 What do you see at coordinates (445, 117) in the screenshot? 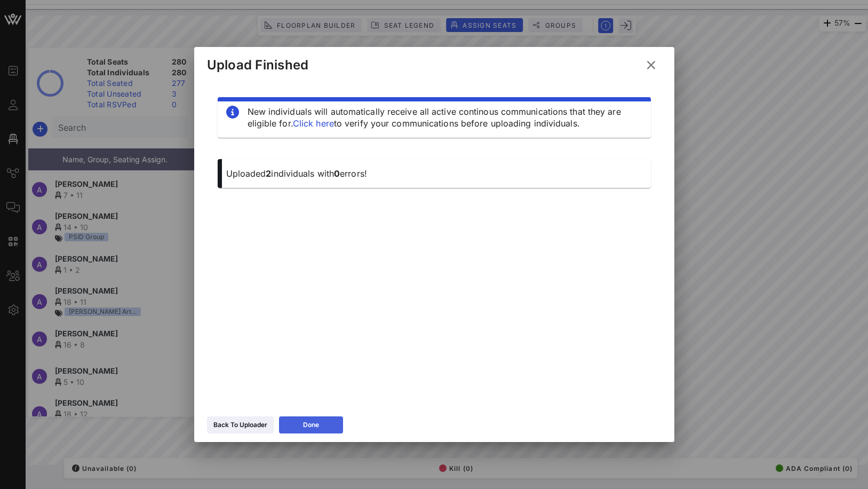
I see `div: New individuals will automatically receive all active continous communications that they are elig...` at bounding box center [445, 117].